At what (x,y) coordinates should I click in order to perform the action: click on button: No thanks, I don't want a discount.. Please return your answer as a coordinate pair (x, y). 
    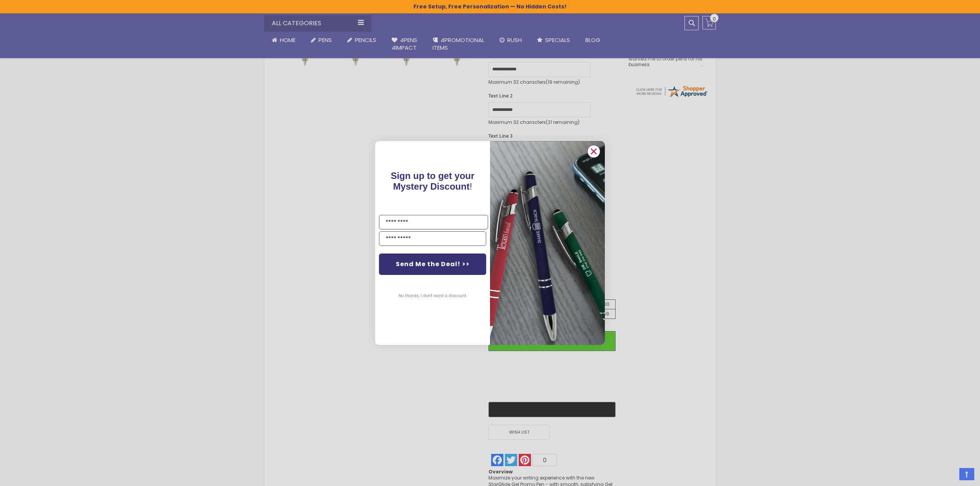
    Looking at the image, I should click on (433, 296).